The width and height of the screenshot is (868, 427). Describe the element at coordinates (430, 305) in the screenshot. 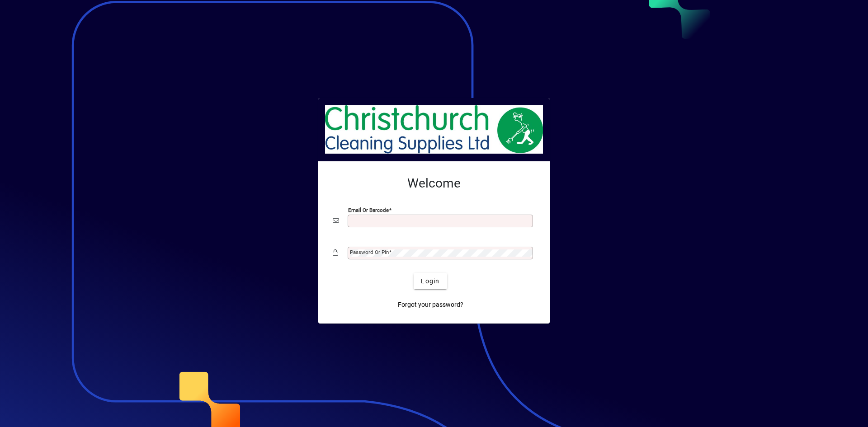

I see `span: Forgot your password?` at that location.